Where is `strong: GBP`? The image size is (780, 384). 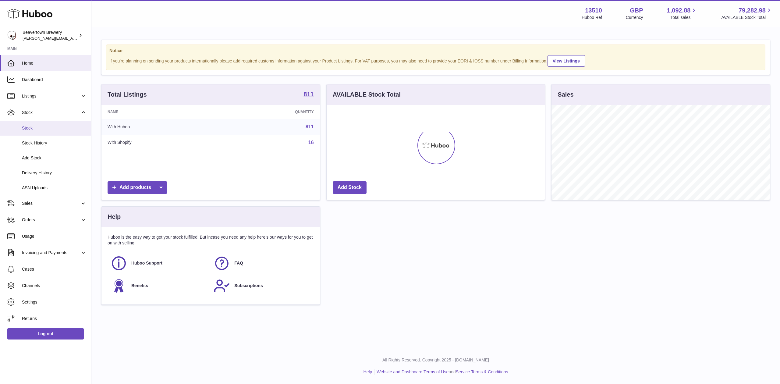 strong: GBP is located at coordinates (636, 10).